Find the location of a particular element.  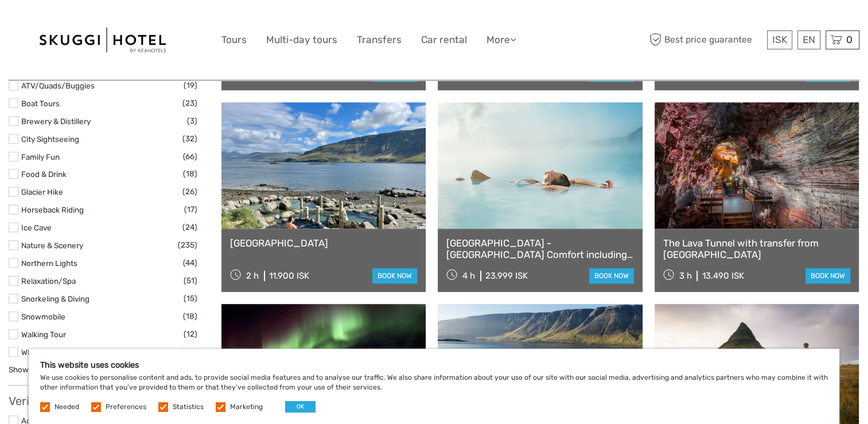

button: OK is located at coordinates (300, 406).